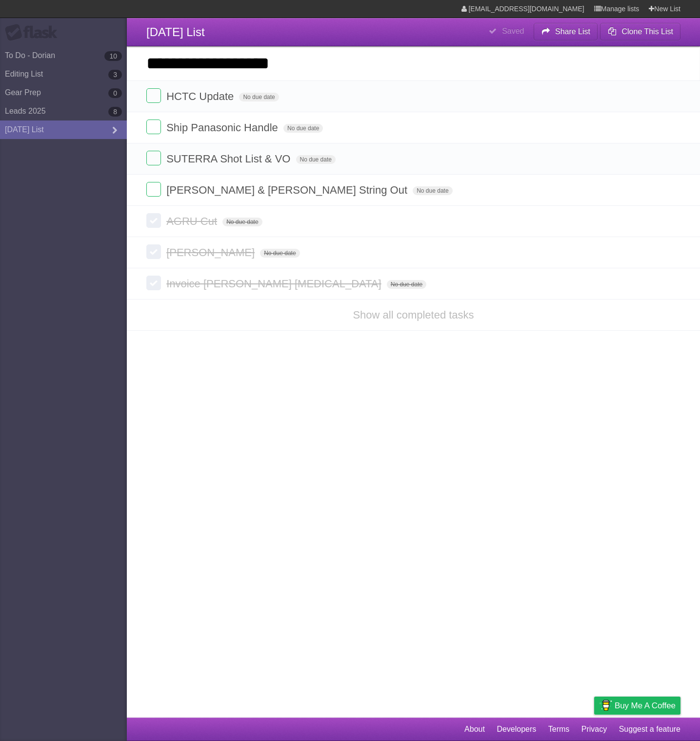  What do you see at coordinates (595, 729) in the screenshot?
I see `a: Privacy` at bounding box center [595, 729].